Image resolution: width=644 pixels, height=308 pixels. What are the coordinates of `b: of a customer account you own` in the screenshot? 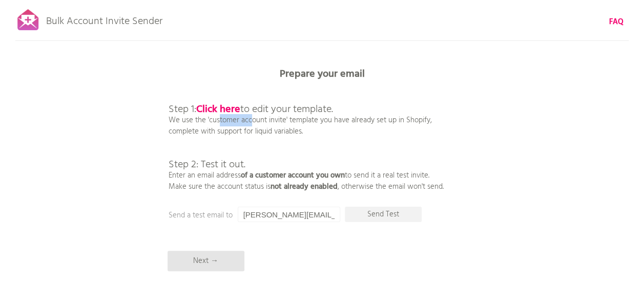 It's located at (293, 176).